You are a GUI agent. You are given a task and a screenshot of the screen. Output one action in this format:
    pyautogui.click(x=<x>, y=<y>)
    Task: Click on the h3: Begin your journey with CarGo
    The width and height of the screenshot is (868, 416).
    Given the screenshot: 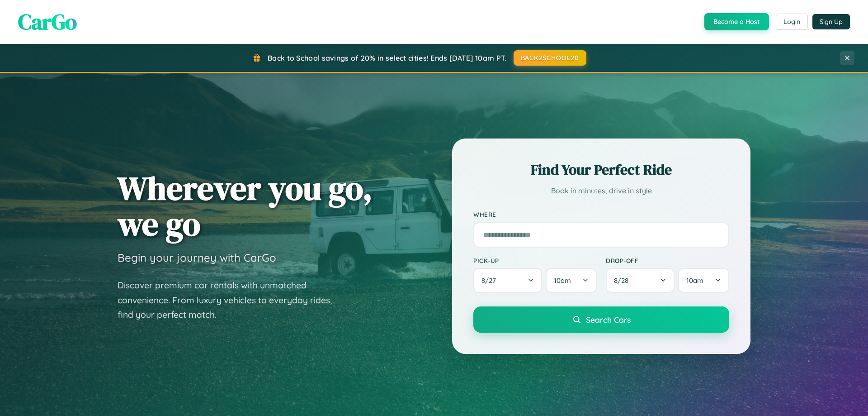 What is the action you would take?
    pyautogui.click(x=196, y=258)
    